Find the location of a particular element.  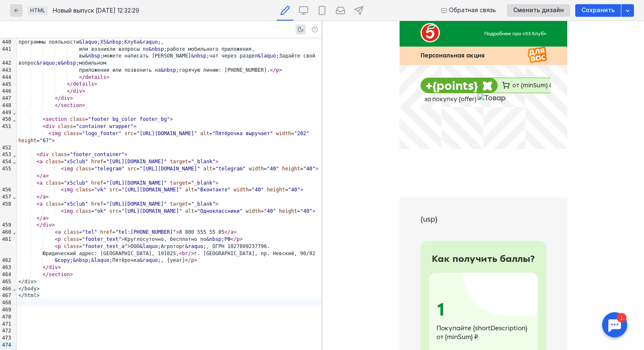

span: &laquo; is located at coordinates (89, 42).